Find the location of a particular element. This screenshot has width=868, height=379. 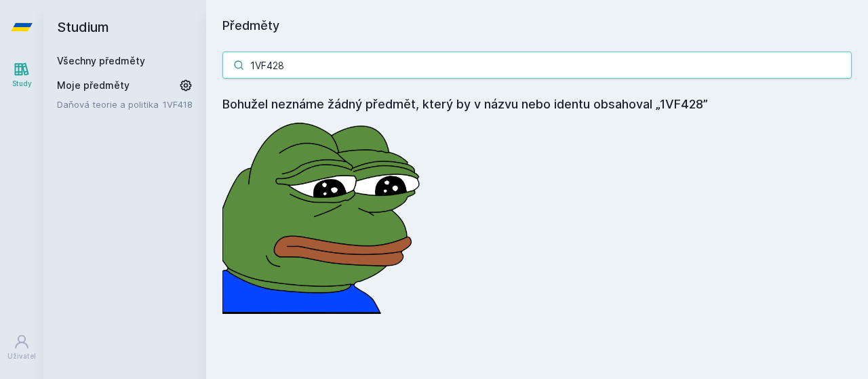

a: 1VF418 is located at coordinates (178, 104).